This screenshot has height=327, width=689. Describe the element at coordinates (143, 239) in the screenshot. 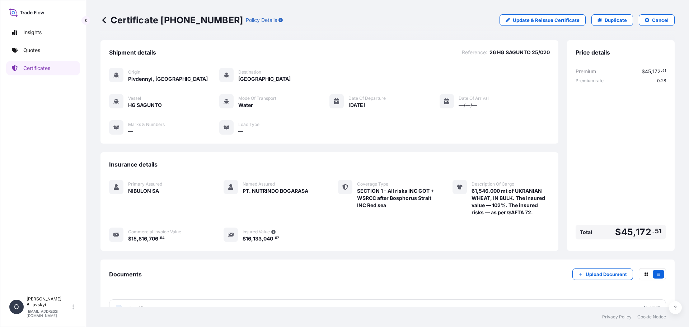

I see `span: 816` at that location.